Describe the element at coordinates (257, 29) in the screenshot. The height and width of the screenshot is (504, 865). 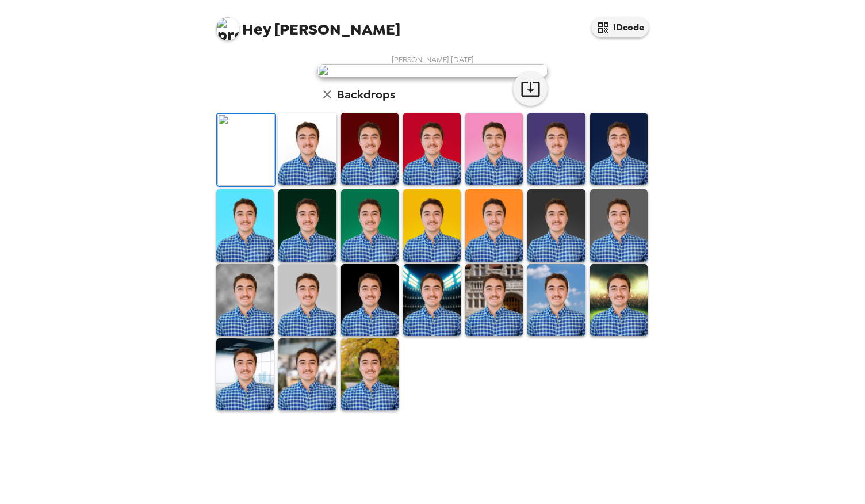
I see `span: Hey` at that location.